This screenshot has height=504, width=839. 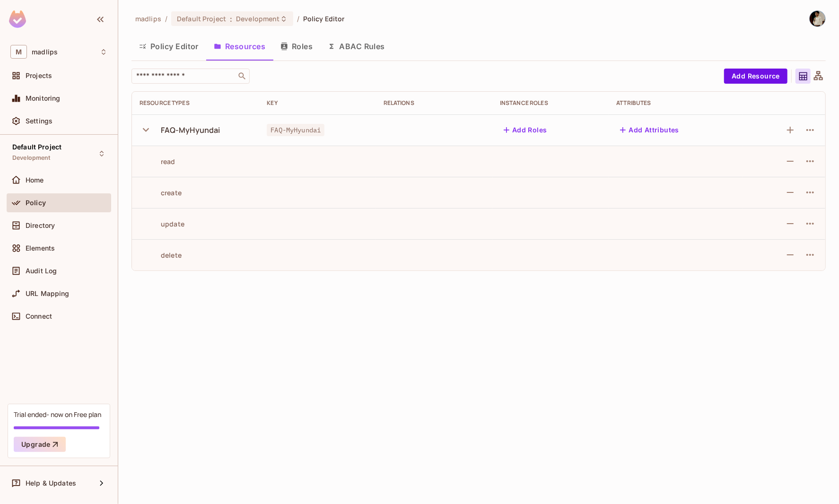 What do you see at coordinates (17, 19) in the screenshot?
I see `img: SReyMgAAAABJRU5ErkJggg==` at bounding box center [17, 19].